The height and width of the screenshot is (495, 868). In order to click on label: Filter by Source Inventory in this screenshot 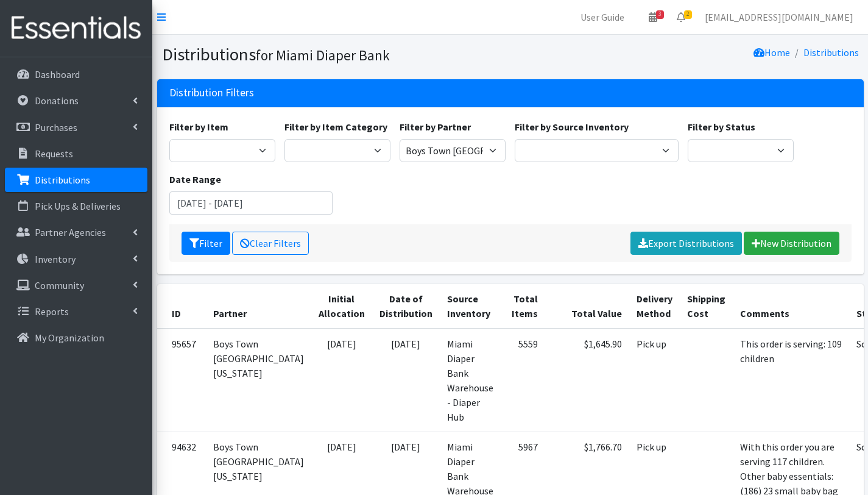, I will do `click(571, 127)`.